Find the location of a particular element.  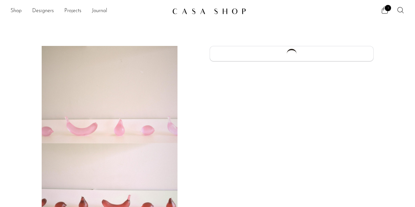

nav: Desktop navigation is located at coordinates (89, 11).